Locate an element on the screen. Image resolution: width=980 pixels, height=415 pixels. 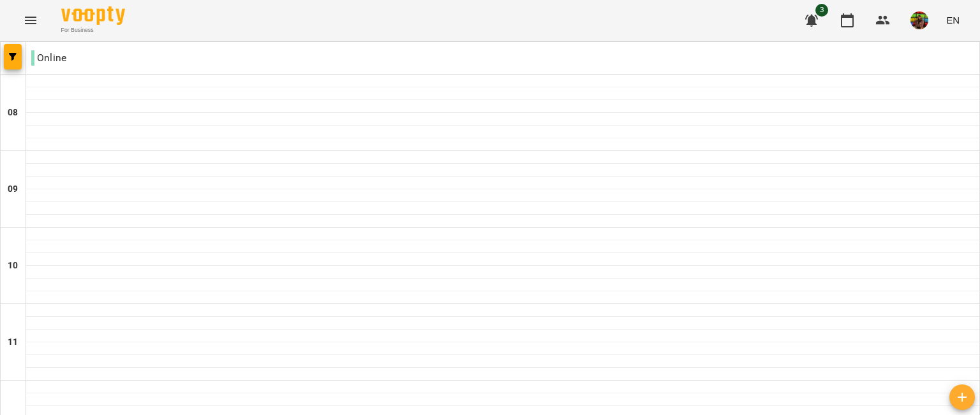
h6: 11 is located at coordinates (13, 342).